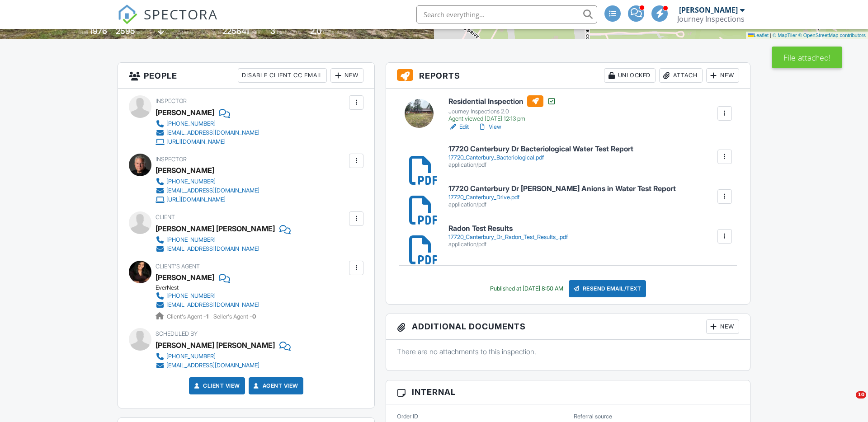 The width and height of the screenshot is (868, 422). What do you see at coordinates (176, 334) in the screenshot?
I see `span: Scheduled By` at bounding box center [176, 334].